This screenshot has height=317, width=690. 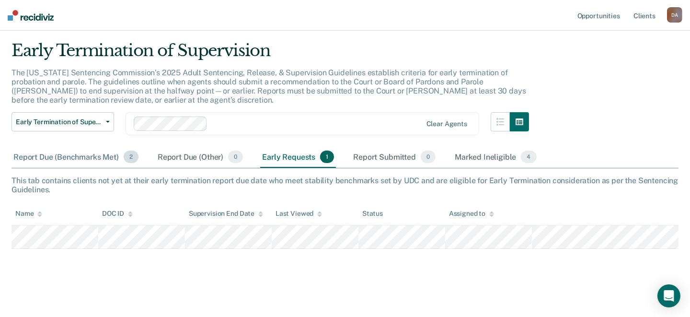 I want to click on span: Early Termination of Supervision, so click(x=59, y=122).